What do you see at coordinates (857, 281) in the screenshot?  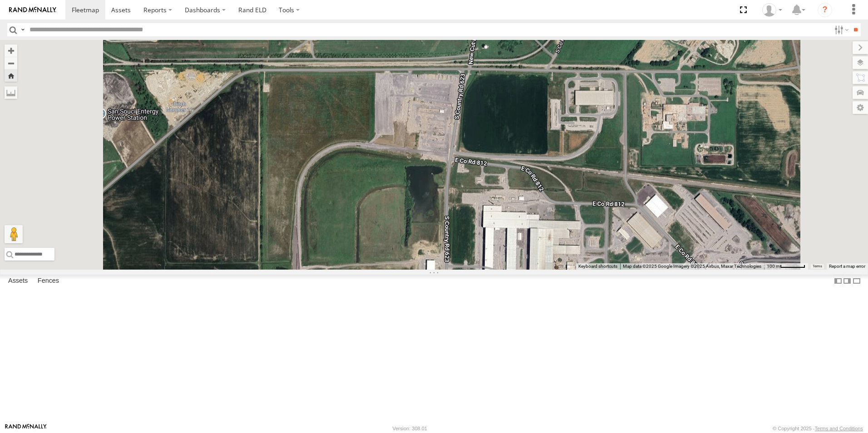 I see `label: Hide Summary Table` at bounding box center [857, 281].